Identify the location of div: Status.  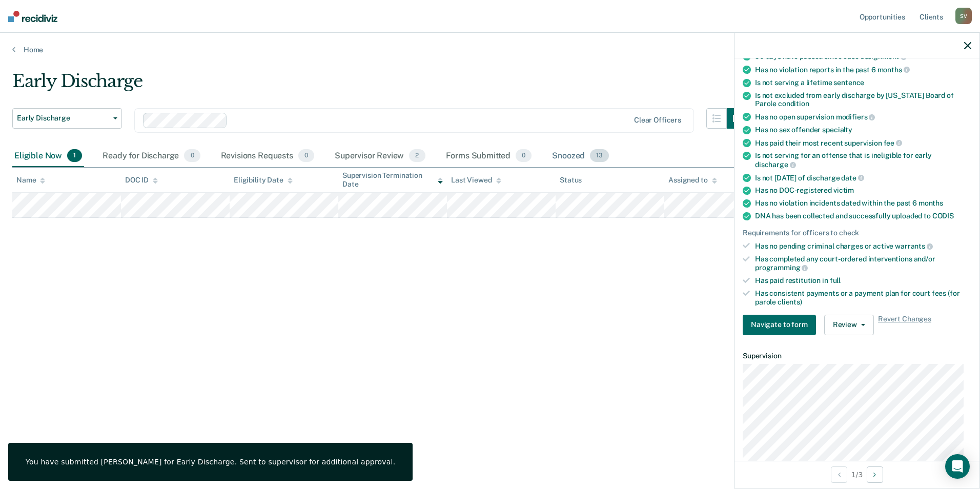
(571, 180).